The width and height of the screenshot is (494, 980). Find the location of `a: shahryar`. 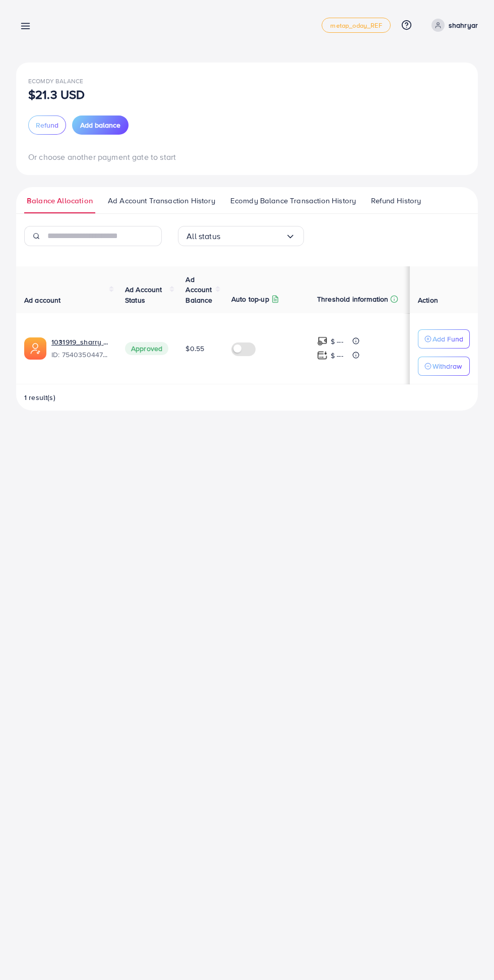

a: shahryar is located at coordinates (452, 25).